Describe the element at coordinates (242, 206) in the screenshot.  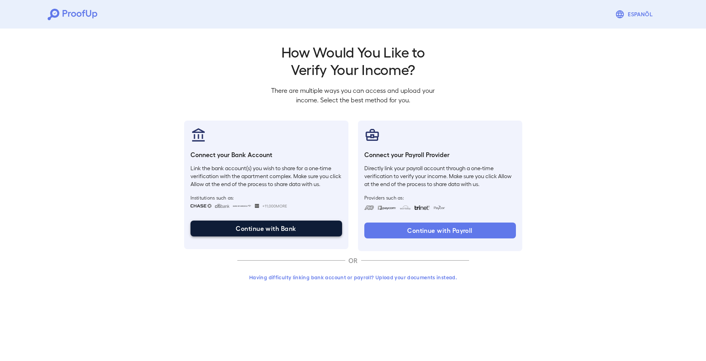
I see `img: bankOfAmerica.svg` at that location.